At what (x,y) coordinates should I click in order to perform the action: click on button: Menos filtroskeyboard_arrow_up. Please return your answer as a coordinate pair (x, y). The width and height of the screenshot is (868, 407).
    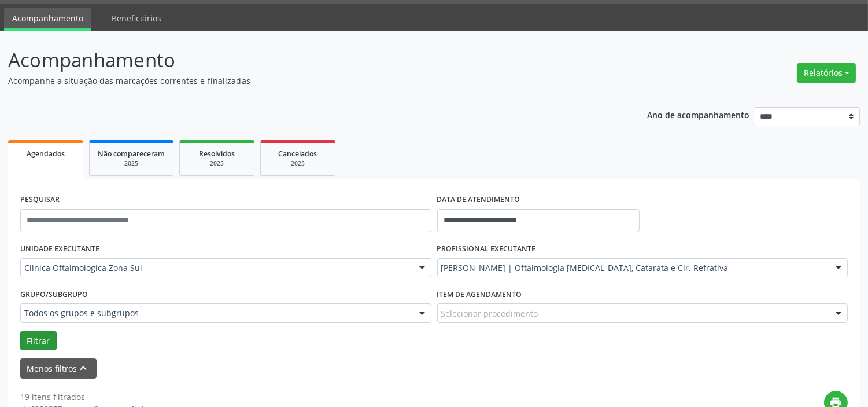
    Looking at the image, I should click on (58, 368).